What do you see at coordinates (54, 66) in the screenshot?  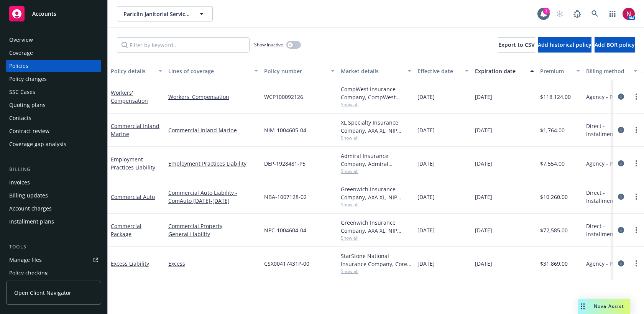 I see `a: Policies` at bounding box center [54, 66].